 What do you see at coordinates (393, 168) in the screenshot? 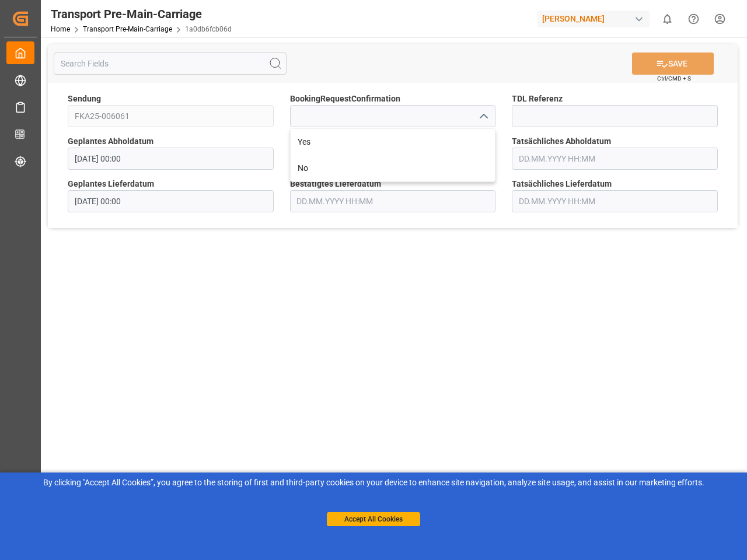
I see `div: No` at bounding box center [393, 168].